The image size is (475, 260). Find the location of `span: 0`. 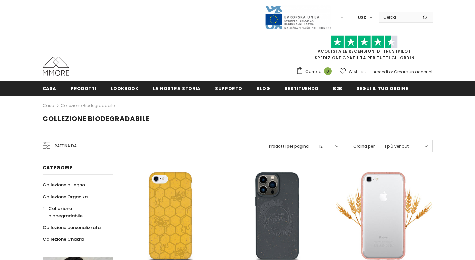

span: 0 is located at coordinates (328, 71).